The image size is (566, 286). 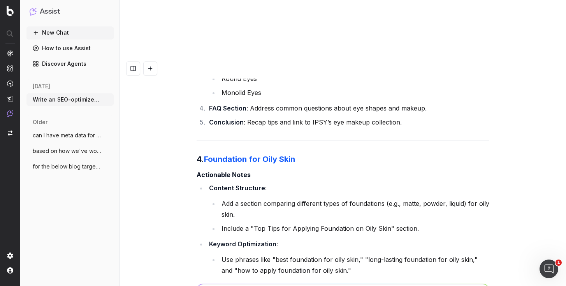 What do you see at coordinates (228, 108) in the screenshot?
I see `strong: FAQ Section` at bounding box center [228, 108].